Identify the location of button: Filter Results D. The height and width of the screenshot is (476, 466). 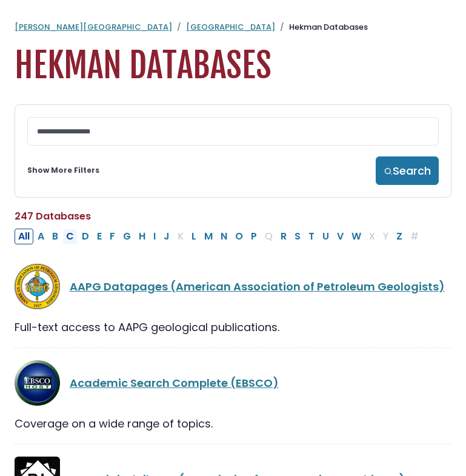
(86, 237).